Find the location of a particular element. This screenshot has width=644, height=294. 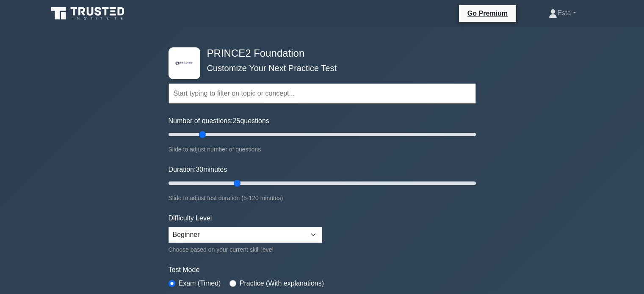

span: 30 is located at coordinates (199, 169).